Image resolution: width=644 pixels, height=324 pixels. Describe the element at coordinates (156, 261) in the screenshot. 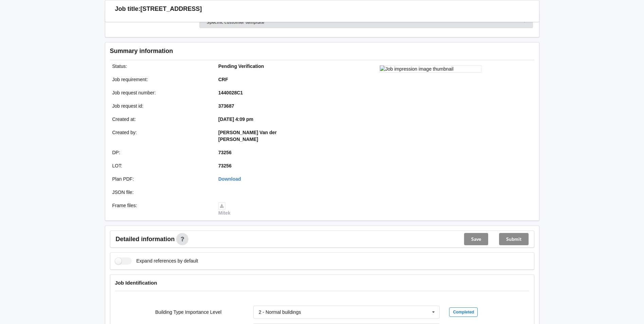

I see `label: Expand references by default` at that location.